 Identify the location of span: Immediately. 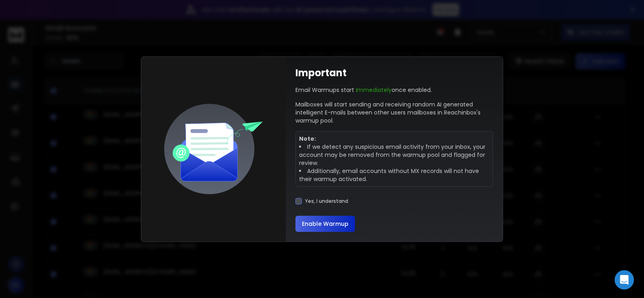
(374, 90).